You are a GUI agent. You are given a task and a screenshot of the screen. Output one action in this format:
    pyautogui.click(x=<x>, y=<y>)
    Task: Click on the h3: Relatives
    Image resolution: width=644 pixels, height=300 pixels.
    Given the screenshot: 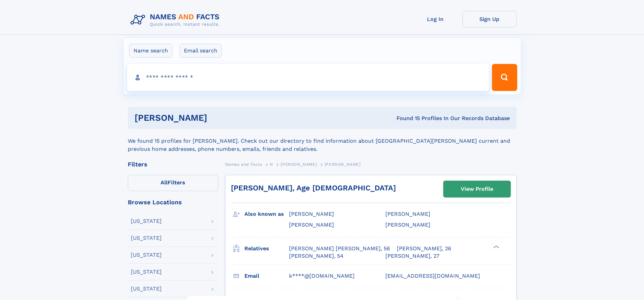 What is the action you would take?
    pyautogui.click(x=267, y=249)
    